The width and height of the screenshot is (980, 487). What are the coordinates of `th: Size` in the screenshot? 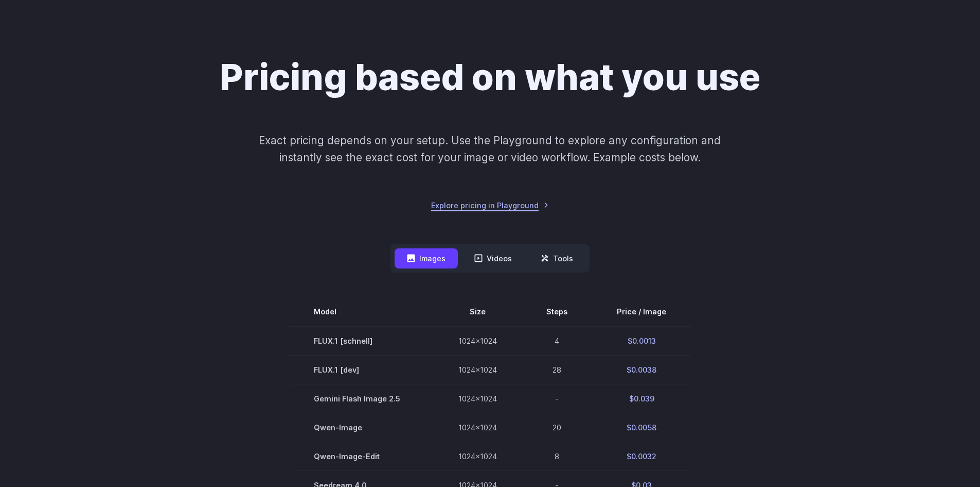 It's located at (477, 311).